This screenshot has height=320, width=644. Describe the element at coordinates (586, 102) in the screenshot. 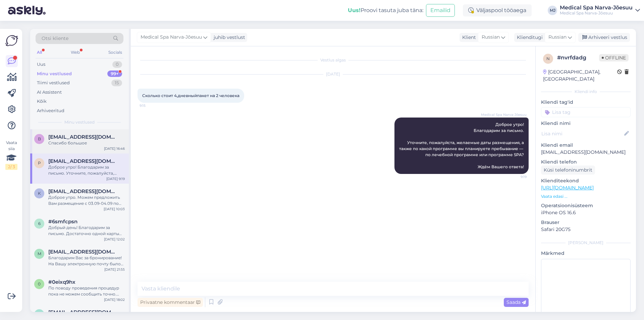

I see `p: Kliendi tag'id` at that location.